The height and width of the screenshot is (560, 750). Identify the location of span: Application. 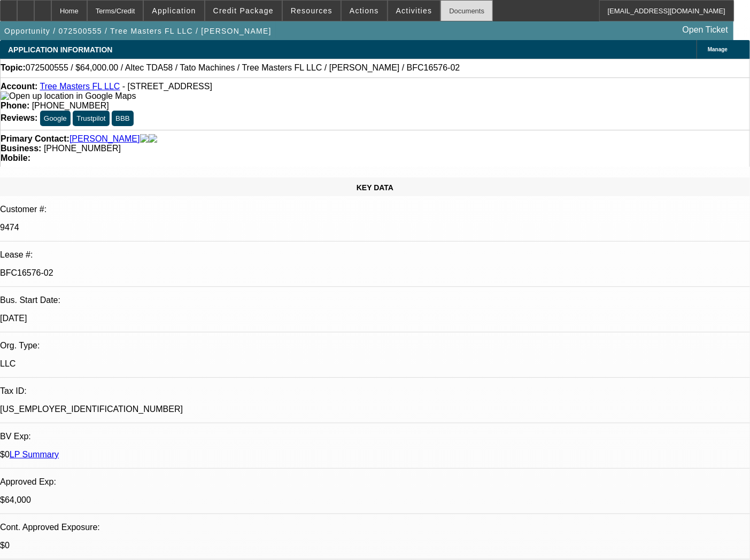
(174, 11).